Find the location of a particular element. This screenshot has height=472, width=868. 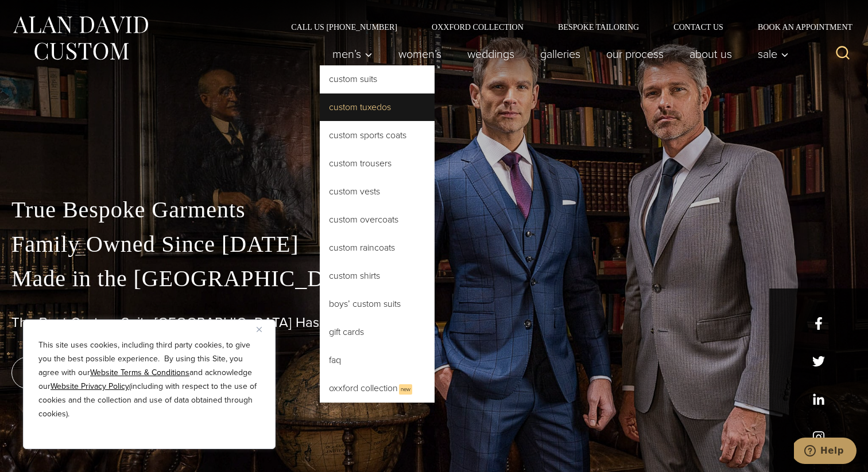

a: Our Process is located at coordinates (635, 54).